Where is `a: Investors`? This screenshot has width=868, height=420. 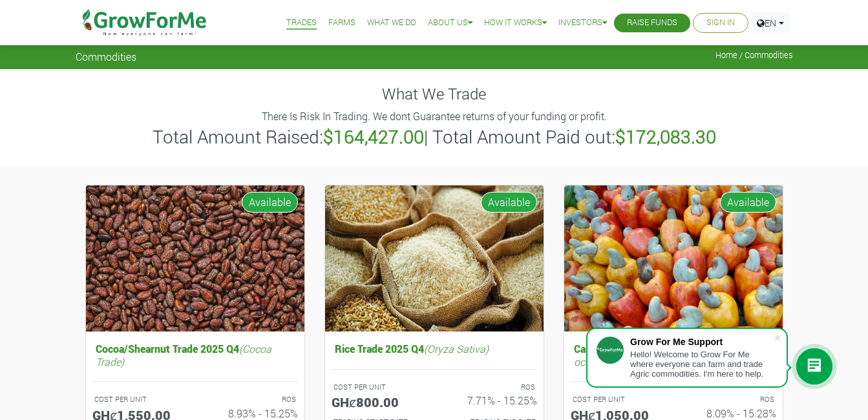 a: Investors is located at coordinates (582, 23).